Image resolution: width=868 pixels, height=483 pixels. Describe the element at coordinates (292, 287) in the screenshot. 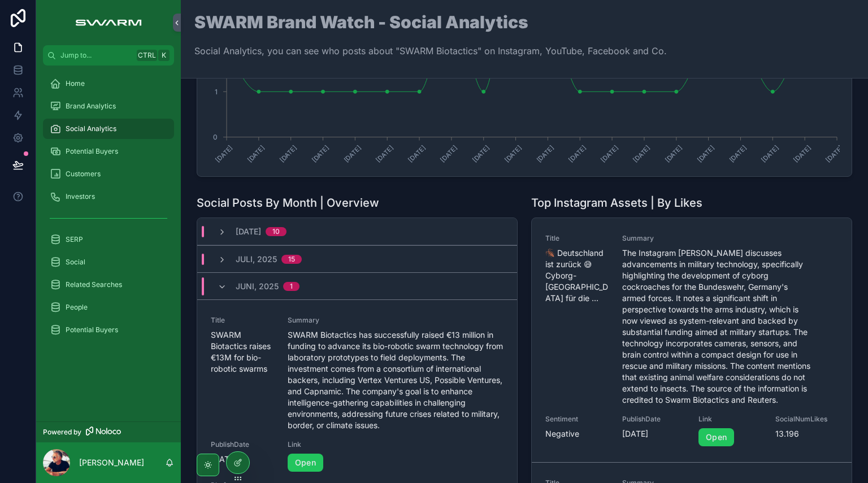

I see `div: 1` at that location.